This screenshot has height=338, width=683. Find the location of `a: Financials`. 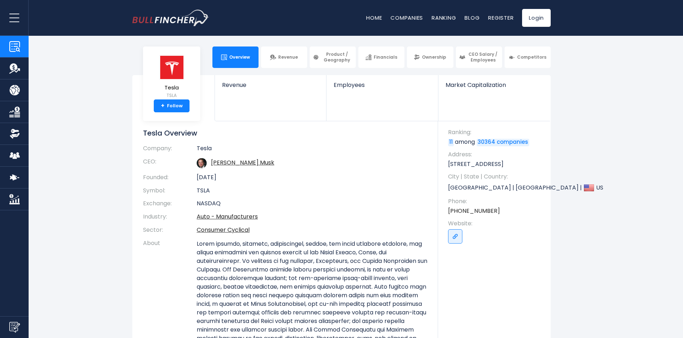

a: Financials is located at coordinates (381, 57).